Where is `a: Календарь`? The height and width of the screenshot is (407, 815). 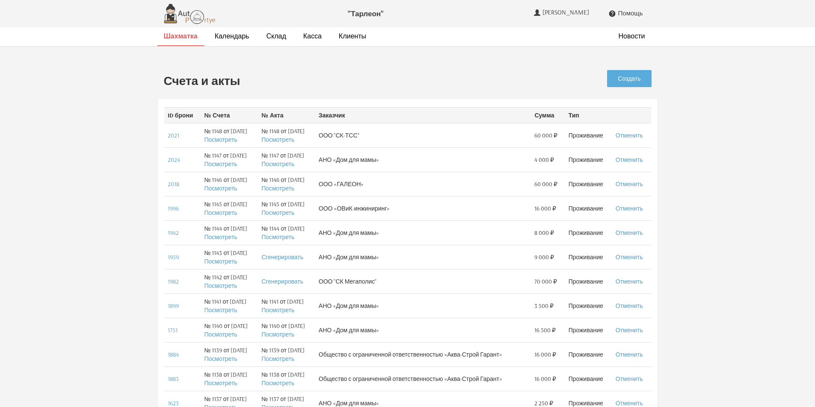 a: Календарь is located at coordinates (232, 36).